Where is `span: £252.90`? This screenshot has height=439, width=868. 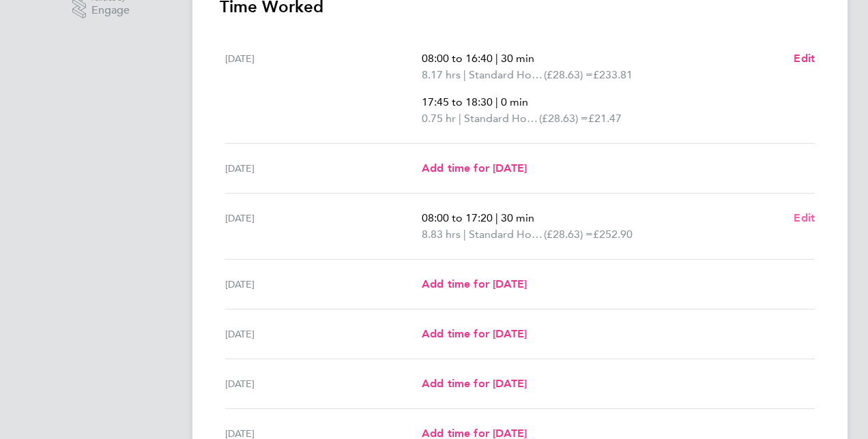 span: £252.90 is located at coordinates (613, 234).